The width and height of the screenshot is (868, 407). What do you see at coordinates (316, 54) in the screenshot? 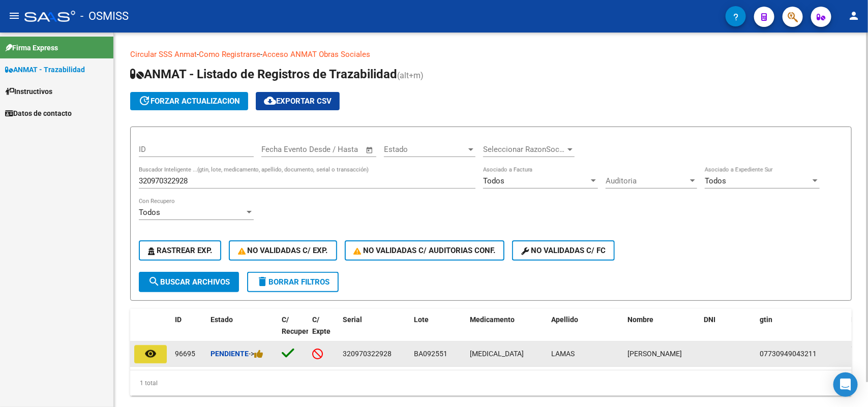
I see `a: Acceso ANMAT Obras Sociales` at bounding box center [316, 54].